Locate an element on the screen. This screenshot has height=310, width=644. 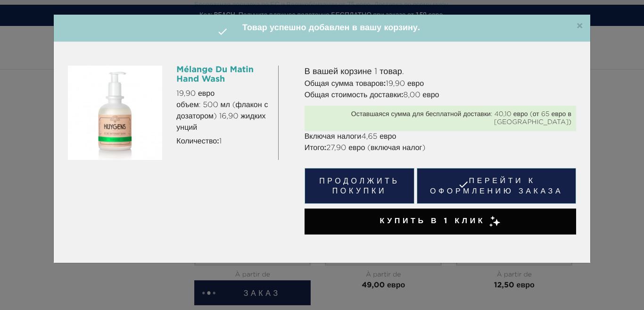
font: объем is located at coordinates (187, 105).